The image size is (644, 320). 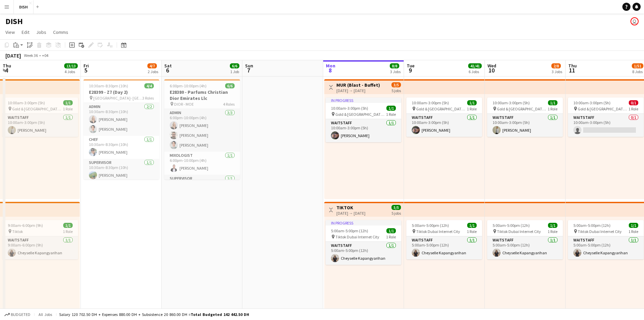 I want to click on span: 6, so click(x=167, y=70).